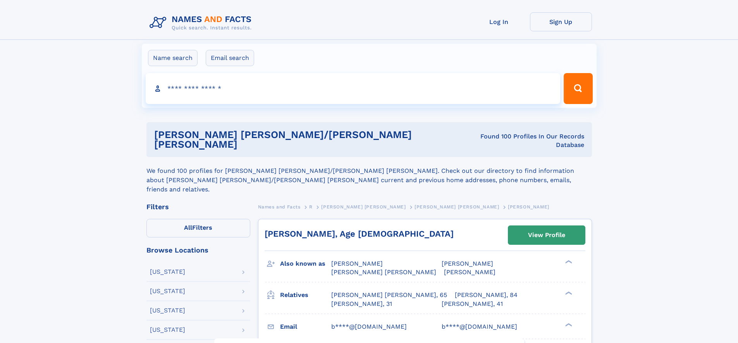  What do you see at coordinates (198, 250) in the screenshot?
I see `div: Browse Locations` at bounding box center [198, 250].